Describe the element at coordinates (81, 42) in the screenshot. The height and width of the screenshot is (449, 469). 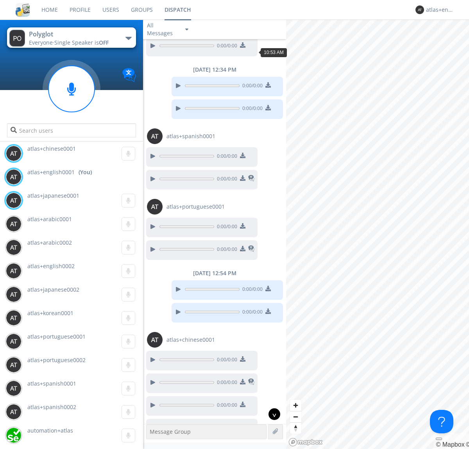
I see `span: Single Speaker is` at that location.